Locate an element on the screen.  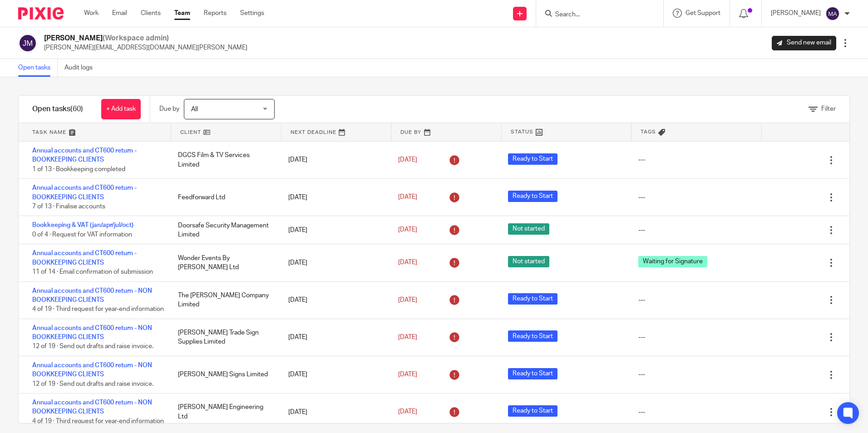
div: DGCS Film & TV Services Limited is located at coordinates (224, 159).